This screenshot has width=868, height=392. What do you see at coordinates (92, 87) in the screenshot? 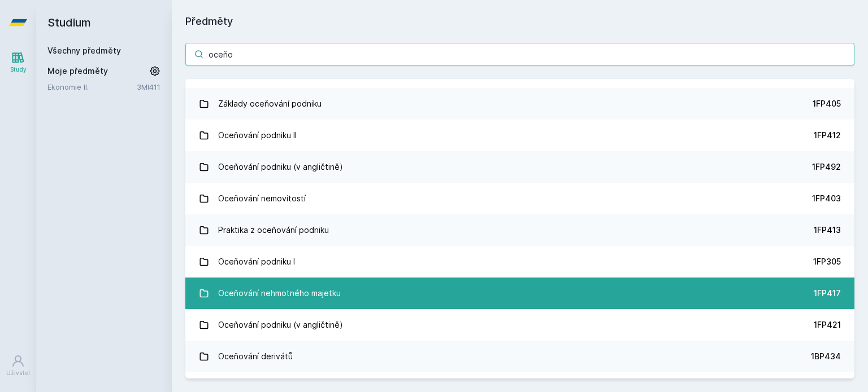
I see `a: Ekonomie II.` at bounding box center [92, 87].